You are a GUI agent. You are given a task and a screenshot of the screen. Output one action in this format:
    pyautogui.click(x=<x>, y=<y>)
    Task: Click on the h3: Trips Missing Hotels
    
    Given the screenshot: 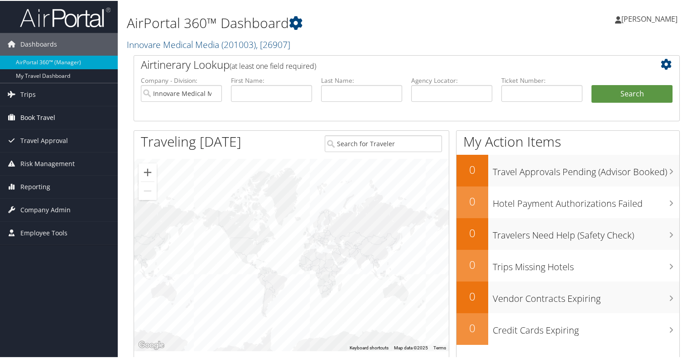 What is the action you would take?
    pyautogui.click(x=586, y=264)
    